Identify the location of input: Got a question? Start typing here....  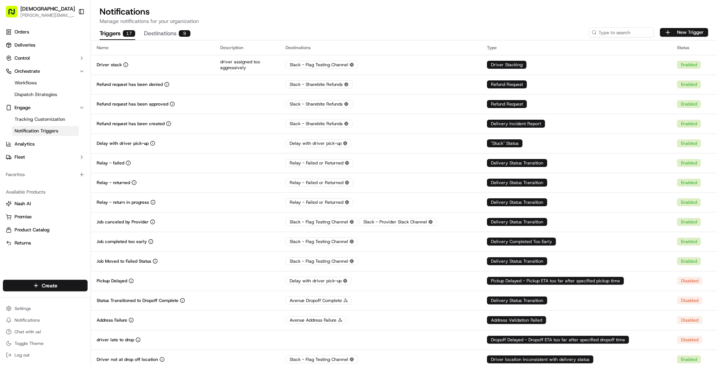
(75, 50).